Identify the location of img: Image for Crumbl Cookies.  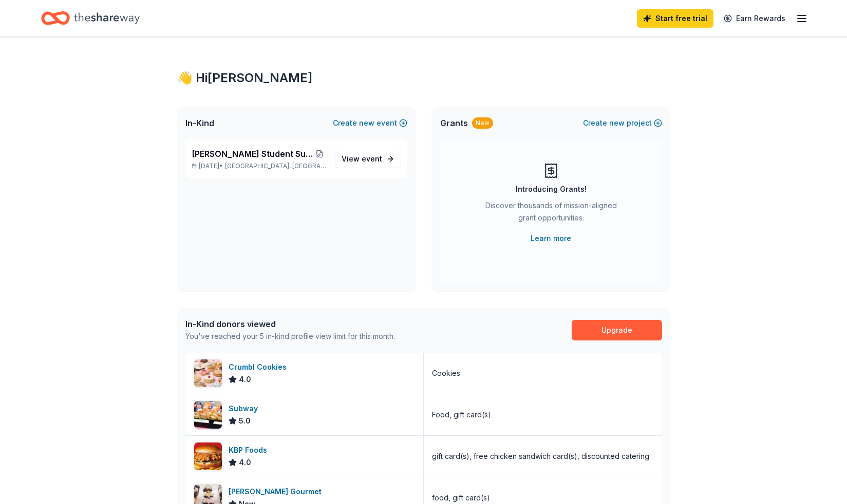
(208, 374).